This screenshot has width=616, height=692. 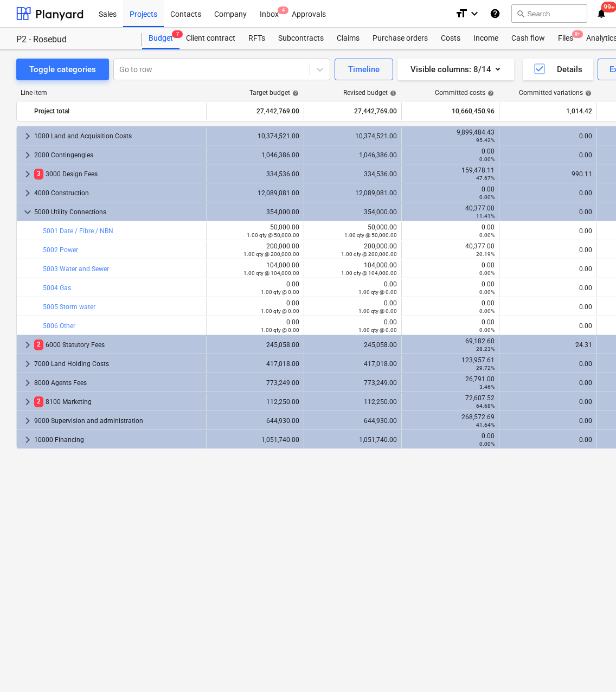 What do you see at coordinates (111, 93) in the screenshot?
I see `div: Line-item` at bounding box center [111, 93].